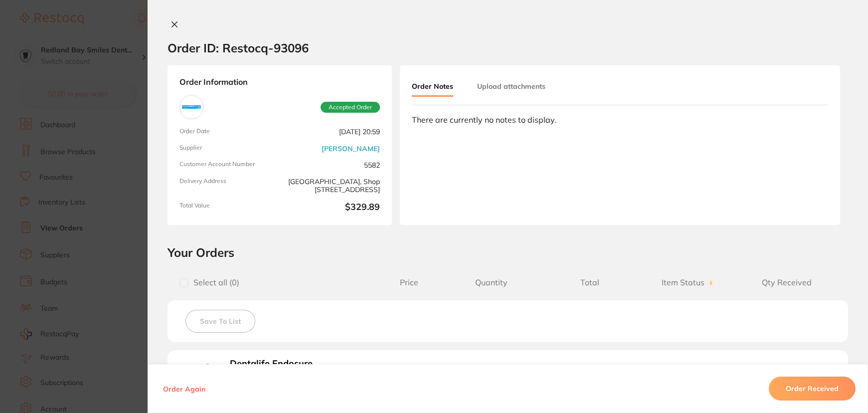  Describe the element at coordinates (294, 376) in the screenshot. I see `button: Dentalife Endosure Hypochlor Product Code: EE125` at that location.